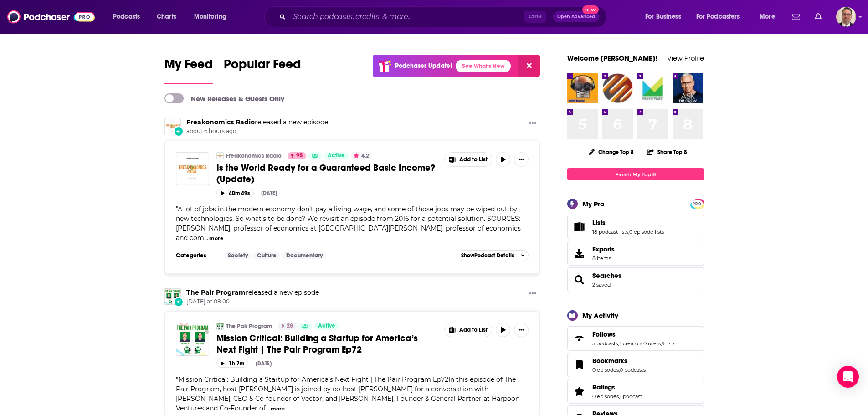 The image size is (868, 415). What do you see at coordinates (361, 156) in the screenshot?
I see `button: 4.2` at bounding box center [361, 156].